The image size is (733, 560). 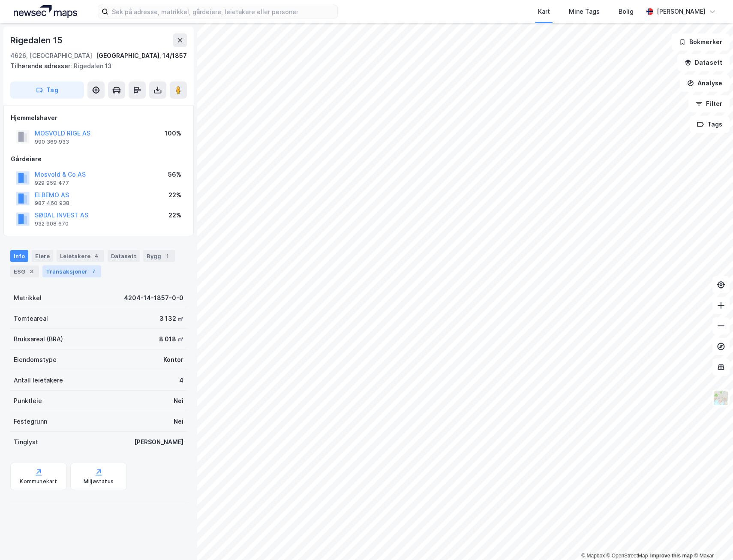 I want to click on button: Datasett, so click(x=704, y=63).